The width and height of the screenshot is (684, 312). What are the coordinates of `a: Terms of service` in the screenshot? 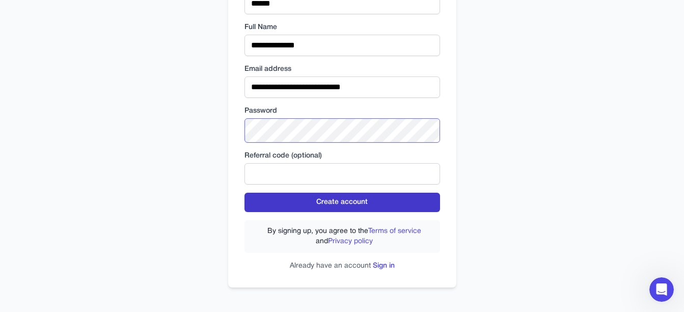 It's located at (395, 231).